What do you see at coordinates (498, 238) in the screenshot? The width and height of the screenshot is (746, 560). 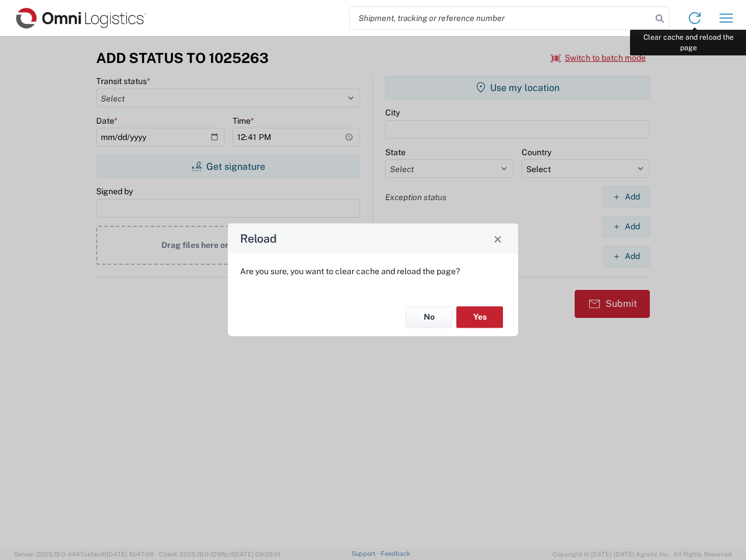 I see `button: Close` at bounding box center [498, 238].